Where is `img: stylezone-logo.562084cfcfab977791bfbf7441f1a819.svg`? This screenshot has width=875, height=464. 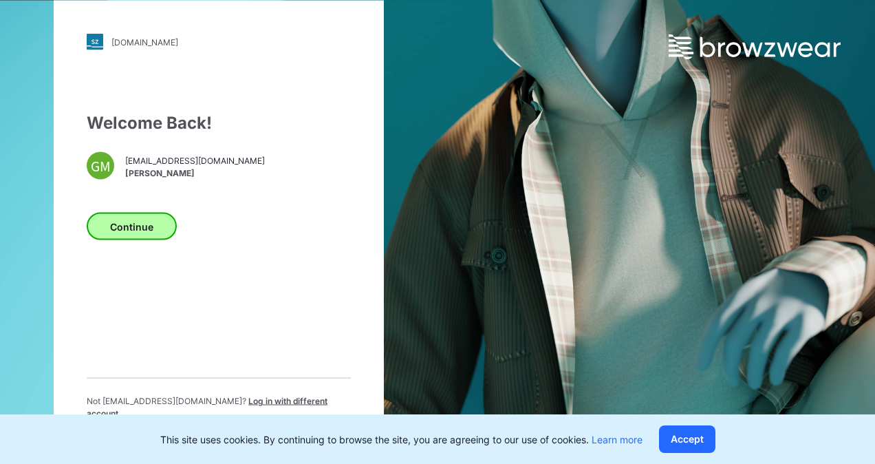
img: stylezone-logo.562084cfcfab977791bfbf7441f1a819.svg is located at coordinates (95, 42).